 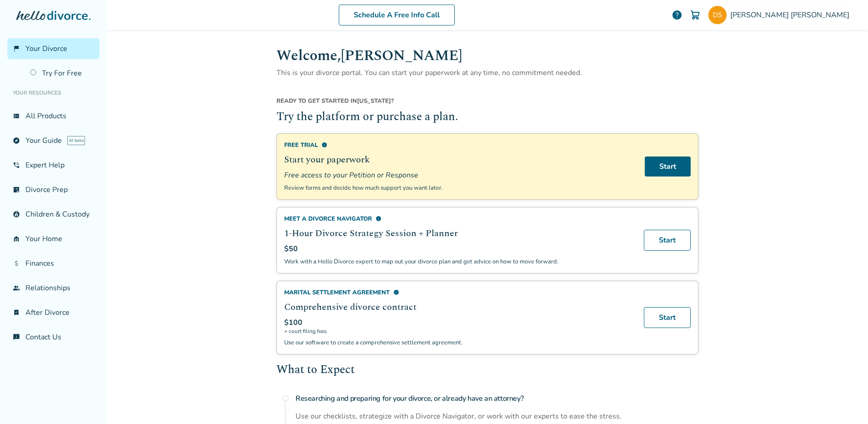 What do you see at coordinates (845, 402) in the screenshot?
I see `div: Chat Widget` at bounding box center [845, 402].